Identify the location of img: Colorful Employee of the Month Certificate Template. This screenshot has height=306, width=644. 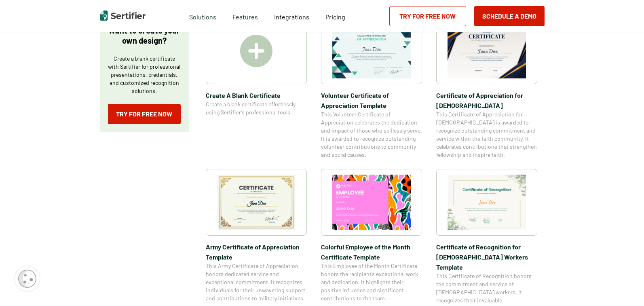
(371, 202).